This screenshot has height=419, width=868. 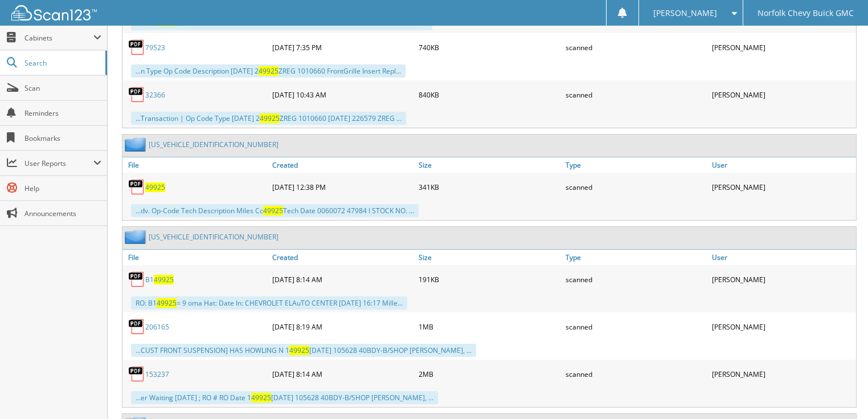 I want to click on a: 79523, so click(x=155, y=47).